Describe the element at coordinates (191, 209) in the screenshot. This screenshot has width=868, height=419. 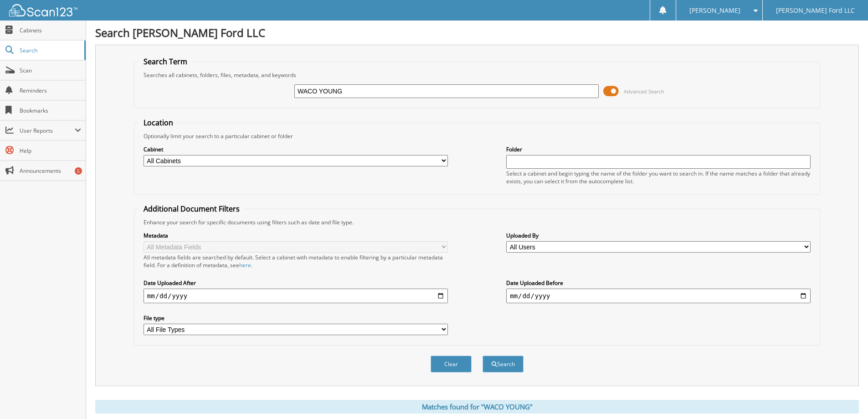
I see `legend: Additional Document Filters` at that location.